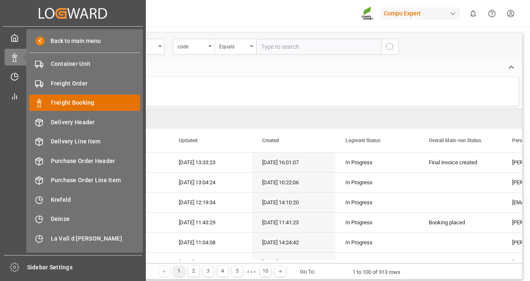  What do you see at coordinates (473, 13) in the screenshot?
I see `button: show 0 new notifications` at bounding box center [473, 13].